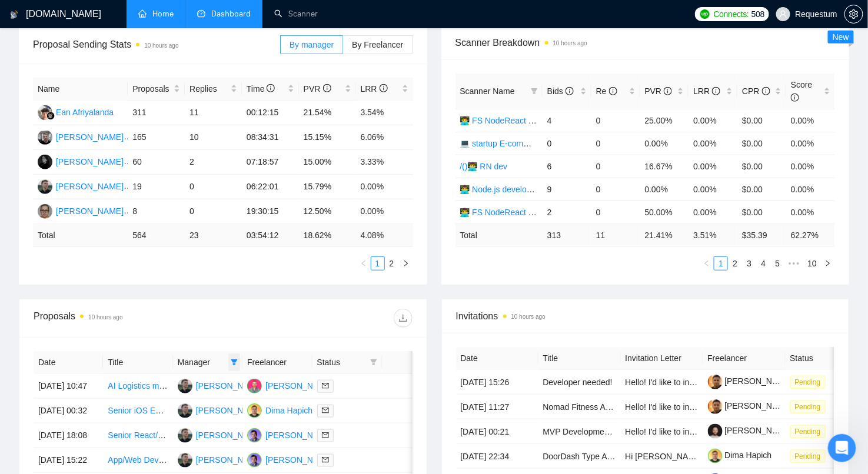 This screenshot has width=868, height=474. What do you see at coordinates (828, 264) in the screenshot?
I see `span: right` at bounding box center [828, 264].